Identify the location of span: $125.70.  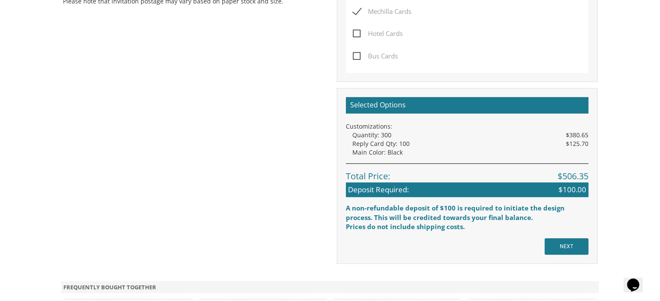
(577, 144).